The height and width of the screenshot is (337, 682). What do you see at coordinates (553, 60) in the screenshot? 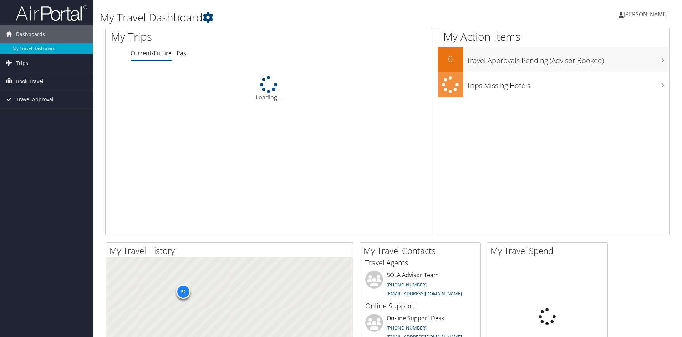
I see `a: 0Travel Approvals Pending (Advisor Booked)` at bounding box center [553, 60].